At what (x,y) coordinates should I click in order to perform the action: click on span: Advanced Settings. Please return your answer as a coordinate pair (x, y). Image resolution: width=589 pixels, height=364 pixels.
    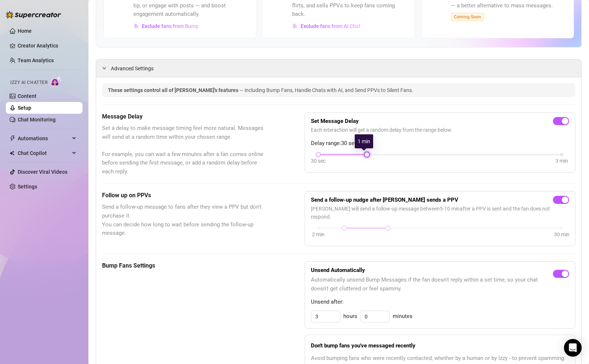
    Looking at the image, I should click on (132, 69).